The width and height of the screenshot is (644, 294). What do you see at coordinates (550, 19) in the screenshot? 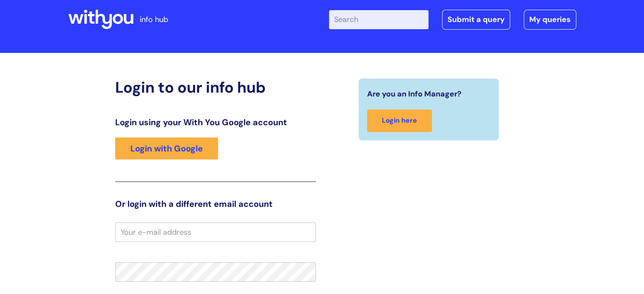
I see `a: My queries` at bounding box center [550, 19].